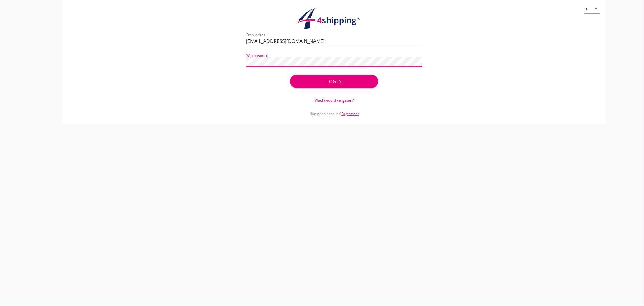 The image size is (644, 306). I want to click on img: logo.1f945f1d.svg, so click(334, 19).